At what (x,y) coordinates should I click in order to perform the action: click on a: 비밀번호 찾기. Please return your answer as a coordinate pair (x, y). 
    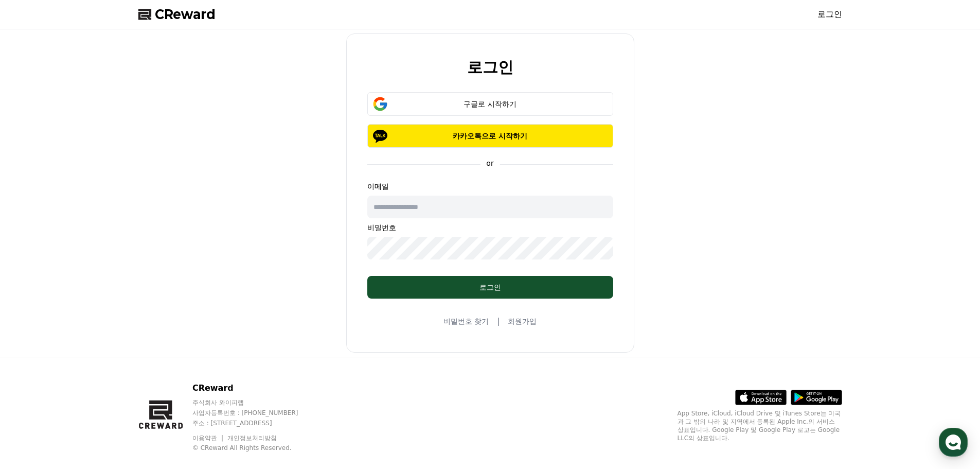
    Looking at the image, I should click on (466, 322).